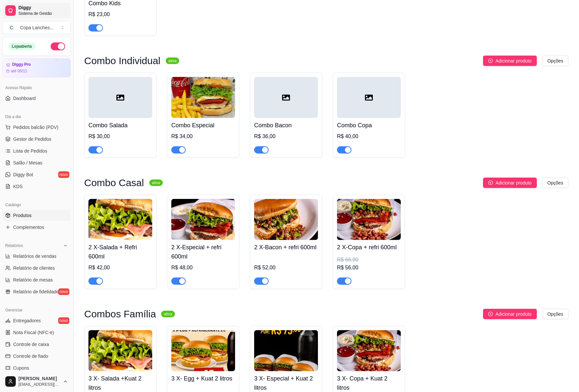 The width and height of the screenshot is (579, 392). I want to click on h4: 2 X-Especial + refri 600ml, so click(203, 252).